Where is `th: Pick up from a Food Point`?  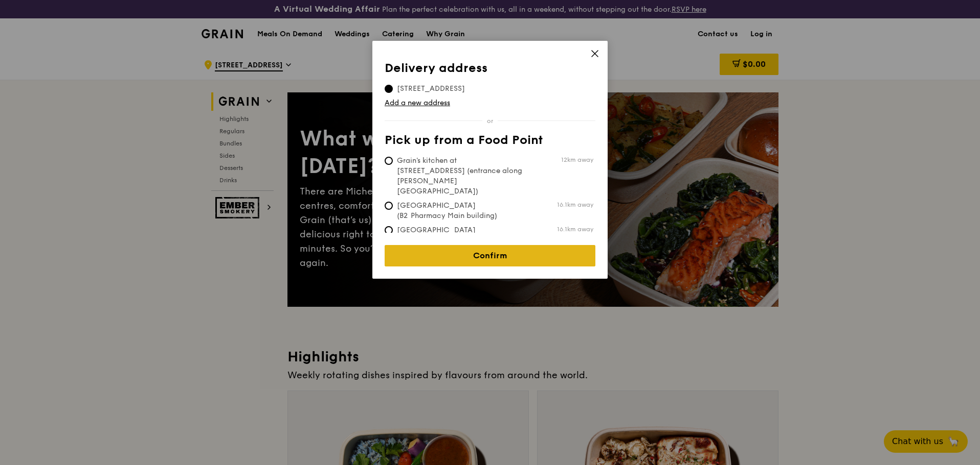 th: Pick up from a Food Point is located at coordinates (490, 142).